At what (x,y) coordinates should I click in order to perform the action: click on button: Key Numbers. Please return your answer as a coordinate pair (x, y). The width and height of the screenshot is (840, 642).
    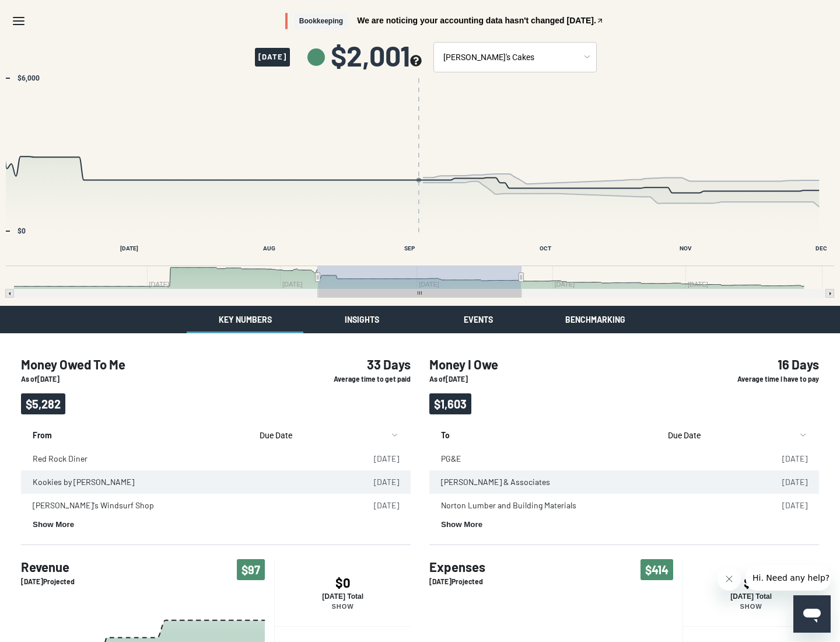
    Looking at the image, I should click on (245, 319).